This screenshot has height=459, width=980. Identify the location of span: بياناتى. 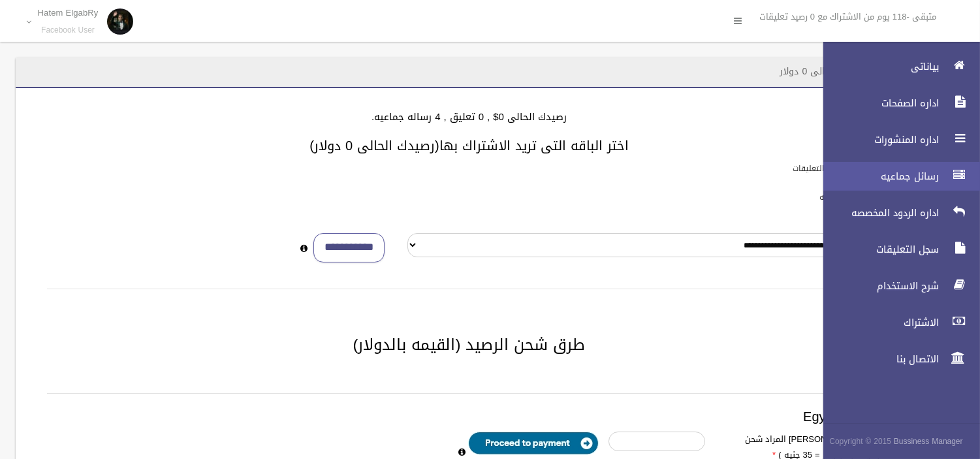
(878, 66).